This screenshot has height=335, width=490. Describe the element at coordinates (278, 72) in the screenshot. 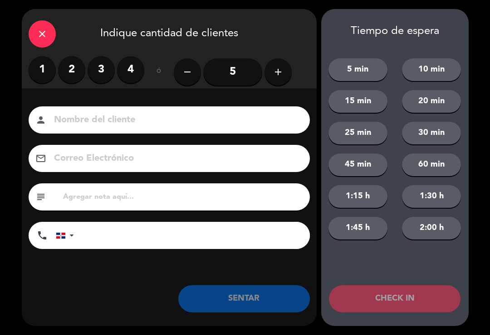

I see `button: add` at that location.